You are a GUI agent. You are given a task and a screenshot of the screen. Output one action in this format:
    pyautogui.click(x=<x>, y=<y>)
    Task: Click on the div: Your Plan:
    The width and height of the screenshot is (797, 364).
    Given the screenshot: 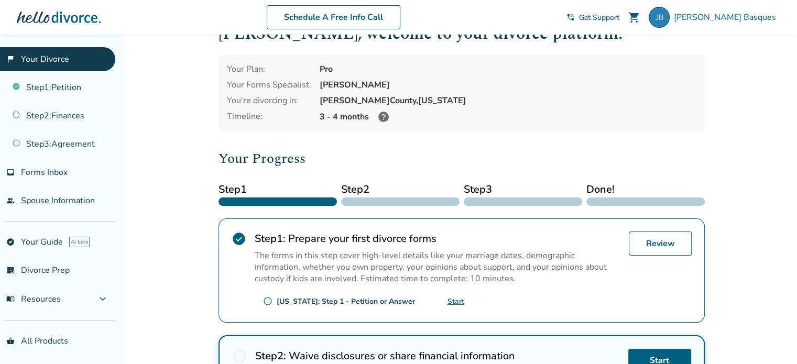 What is the action you would take?
    pyautogui.click(x=269, y=69)
    